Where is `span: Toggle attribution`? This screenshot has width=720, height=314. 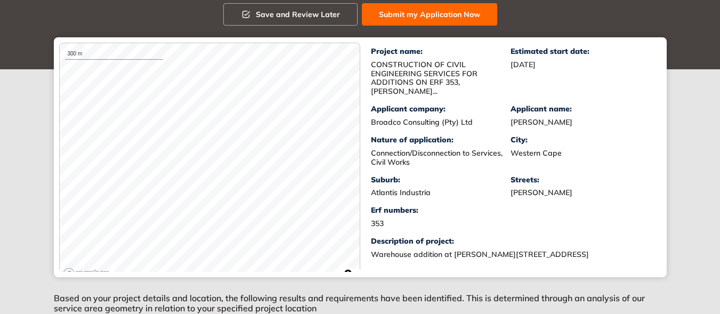 span: Toggle attribution is located at coordinates (348, 274).